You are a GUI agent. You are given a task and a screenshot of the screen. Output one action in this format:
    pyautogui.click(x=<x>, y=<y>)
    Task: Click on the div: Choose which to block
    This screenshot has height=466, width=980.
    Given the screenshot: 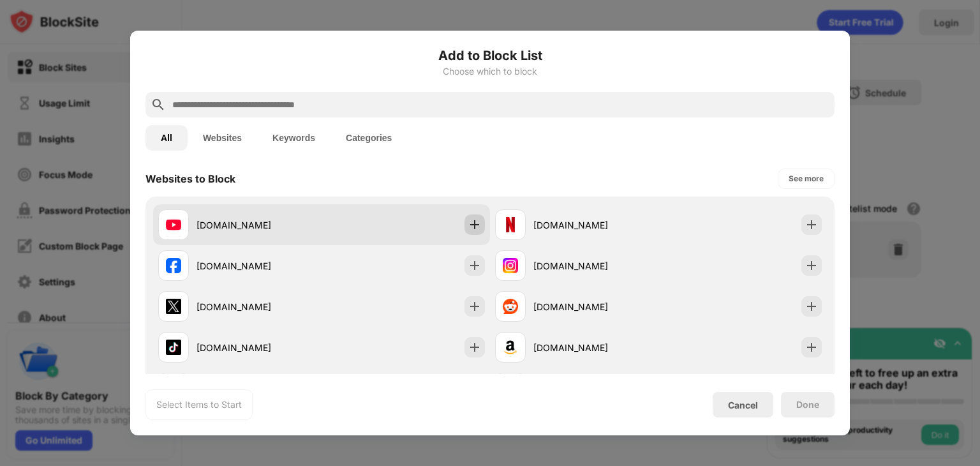 What is the action you would take?
    pyautogui.click(x=490, y=72)
    